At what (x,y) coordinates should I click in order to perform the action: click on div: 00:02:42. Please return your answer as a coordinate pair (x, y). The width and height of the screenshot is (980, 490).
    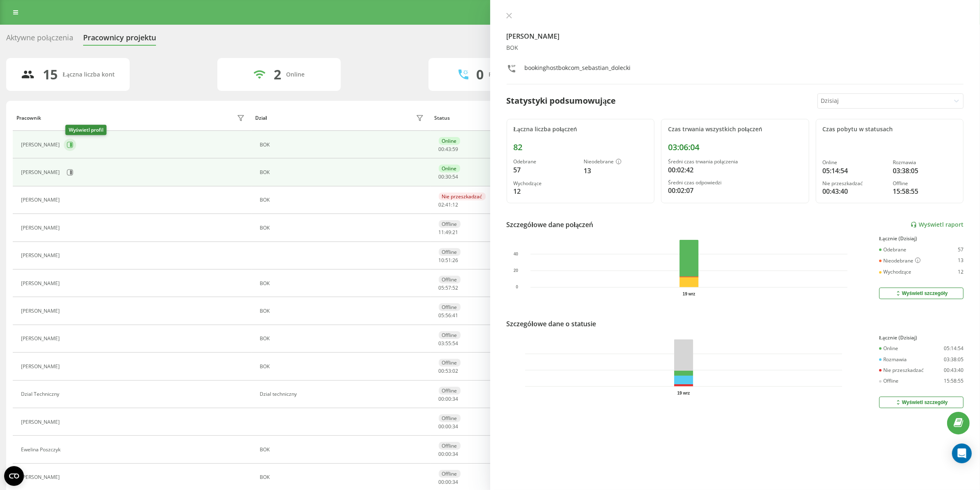
    Looking at the image, I should click on (735, 170).